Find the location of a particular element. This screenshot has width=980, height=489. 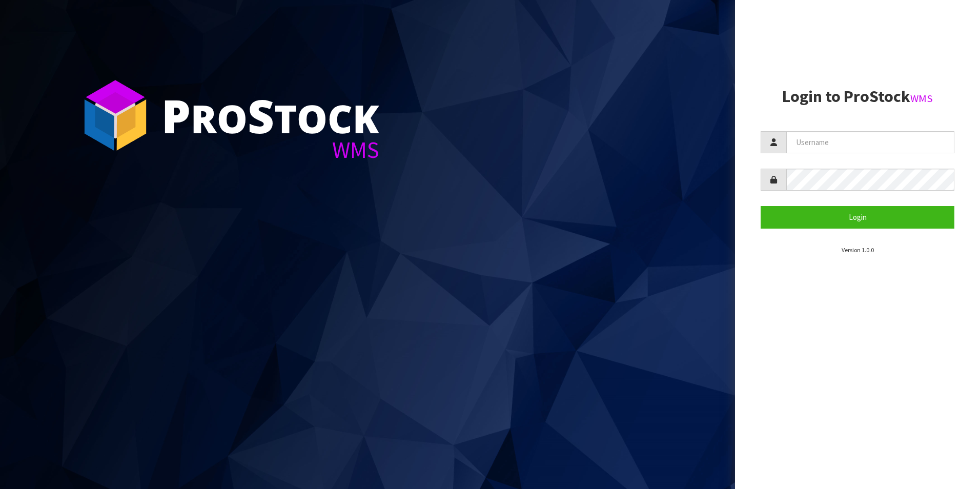

h2: Login to ProStock is located at coordinates (858, 97).